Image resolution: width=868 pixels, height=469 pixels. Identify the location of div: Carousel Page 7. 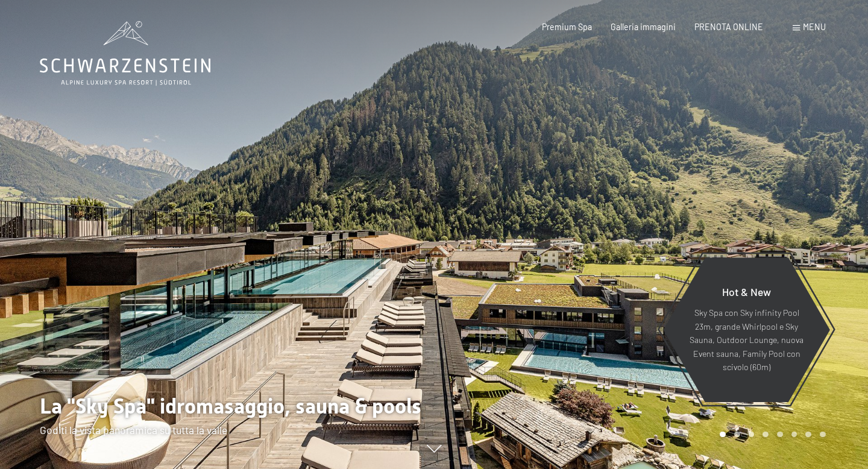
(808, 435).